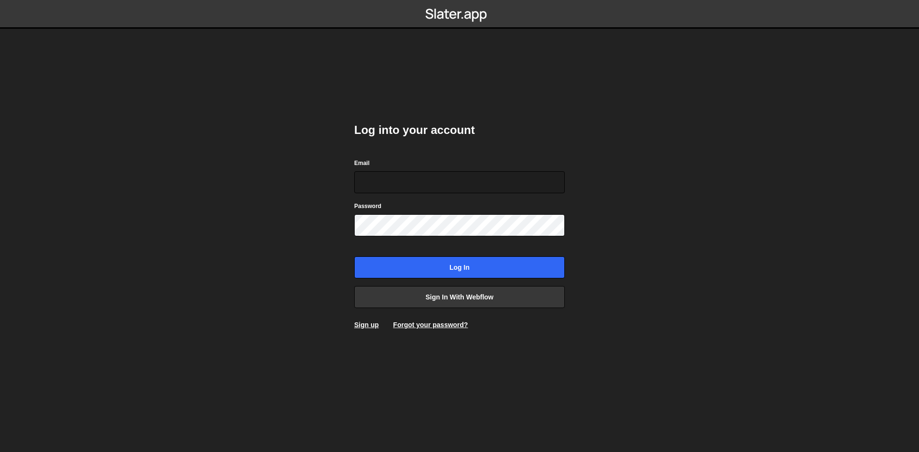  I want to click on h2: Log into your account, so click(459, 130).